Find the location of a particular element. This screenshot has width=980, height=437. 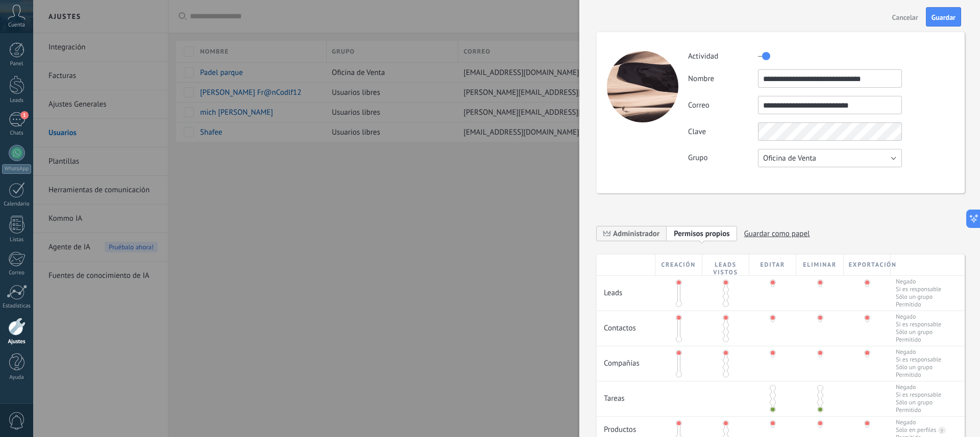

label: Clave is located at coordinates (723, 132).